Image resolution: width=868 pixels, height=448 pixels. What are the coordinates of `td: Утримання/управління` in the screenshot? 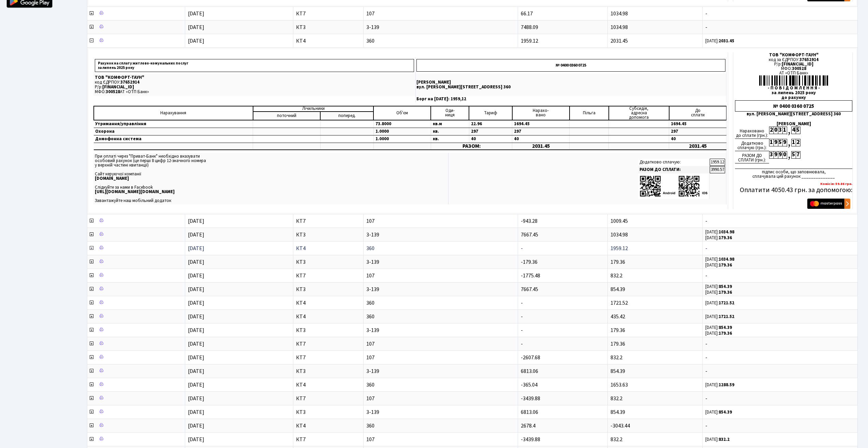 It's located at (173, 124).